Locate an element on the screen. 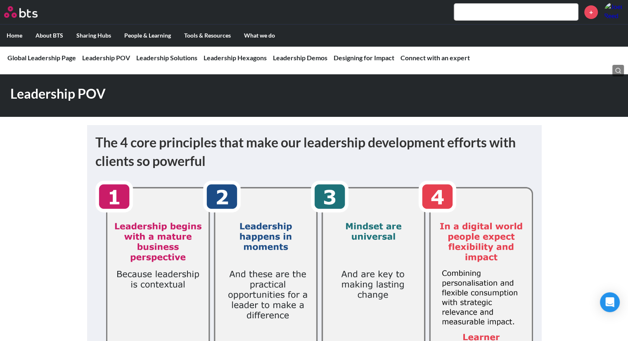  a: Profile is located at coordinates (614, 12).